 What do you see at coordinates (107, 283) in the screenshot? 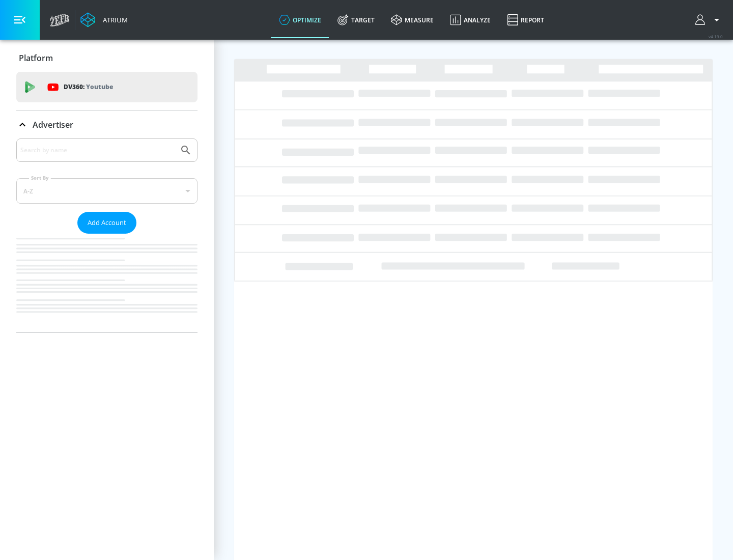
I see `nav: list of Advertiser` at bounding box center [107, 283].